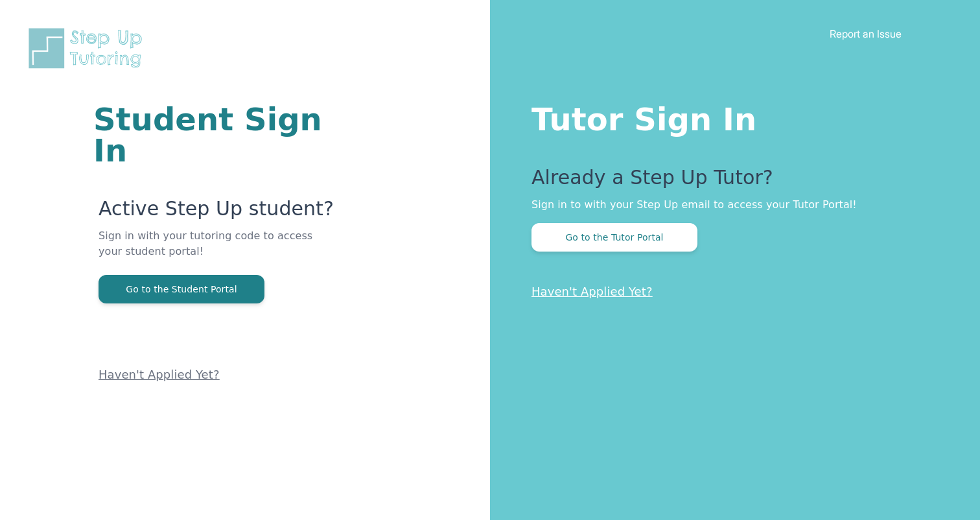 This screenshot has width=980, height=520. Describe the element at coordinates (865, 34) in the screenshot. I see `a: Report an Issue` at that location.